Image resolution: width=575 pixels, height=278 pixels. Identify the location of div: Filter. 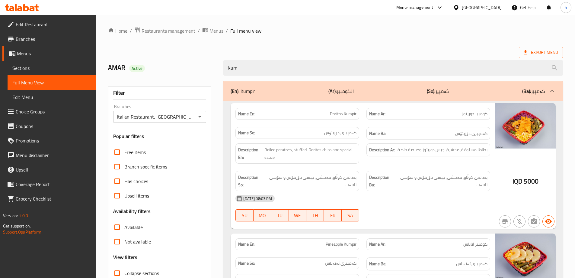
(160, 93).